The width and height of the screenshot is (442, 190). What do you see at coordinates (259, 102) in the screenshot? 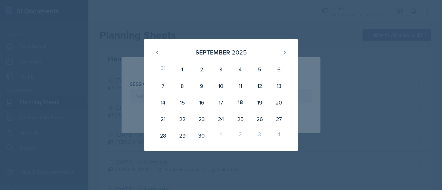
I see `div: 19` at bounding box center [259, 102].